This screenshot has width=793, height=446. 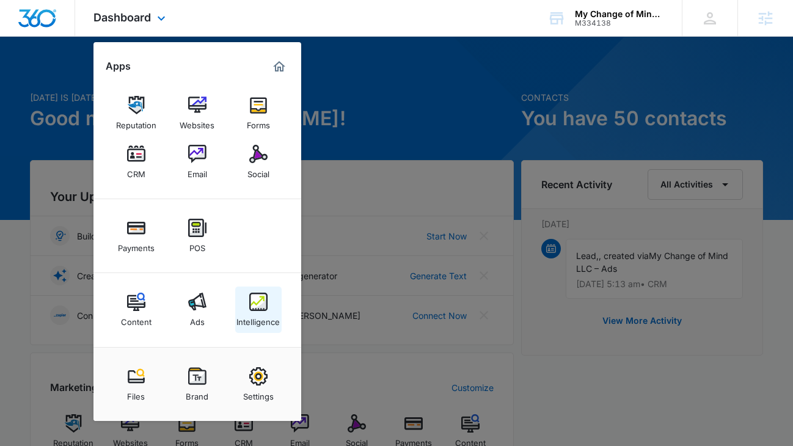 What do you see at coordinates (258, 384) in the screenshot?
I see `a: Settings` at bounding box center [258, 384].